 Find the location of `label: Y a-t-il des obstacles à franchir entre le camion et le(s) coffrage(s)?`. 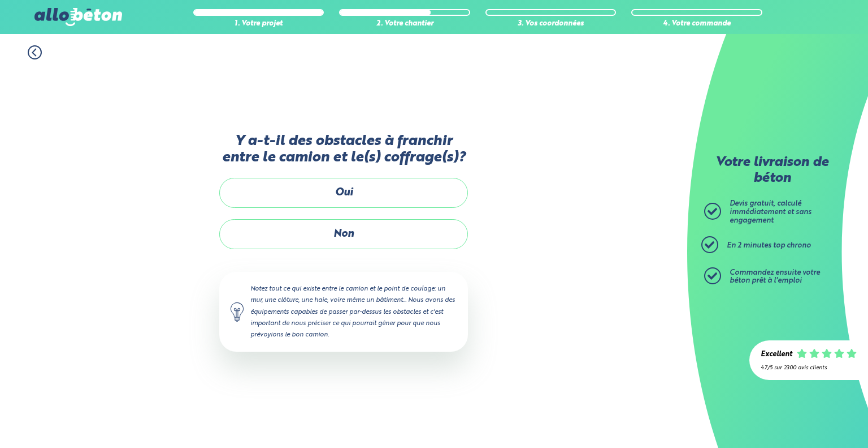

label: Y a-t-il des obstacles à franchir entre le camion et le(s) coffrage(s)? is located at coordinates (344, 149).